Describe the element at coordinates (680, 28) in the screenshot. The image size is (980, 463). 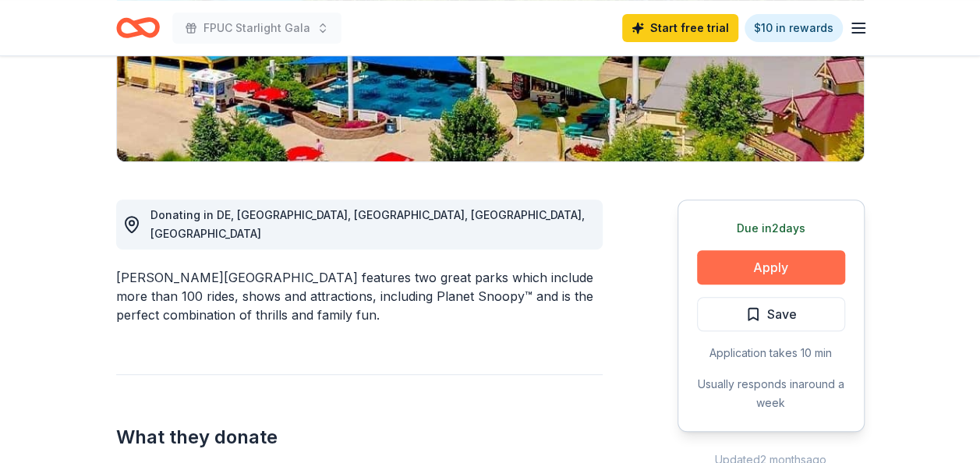
I see `a: Start free trial` at that location.